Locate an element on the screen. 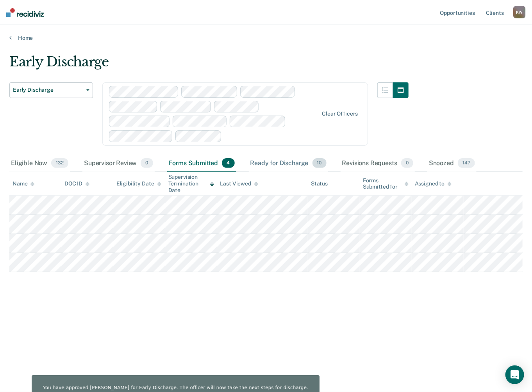 Image resolution: width=532 pixels, height=392 pixels. div: K W is located at coordinates (519, 12).